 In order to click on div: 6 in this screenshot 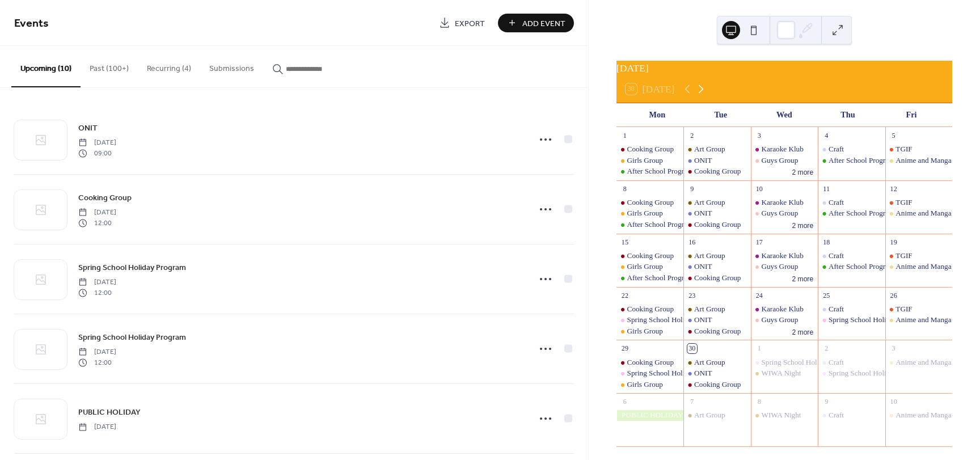, I will do `click(625, 401)`.